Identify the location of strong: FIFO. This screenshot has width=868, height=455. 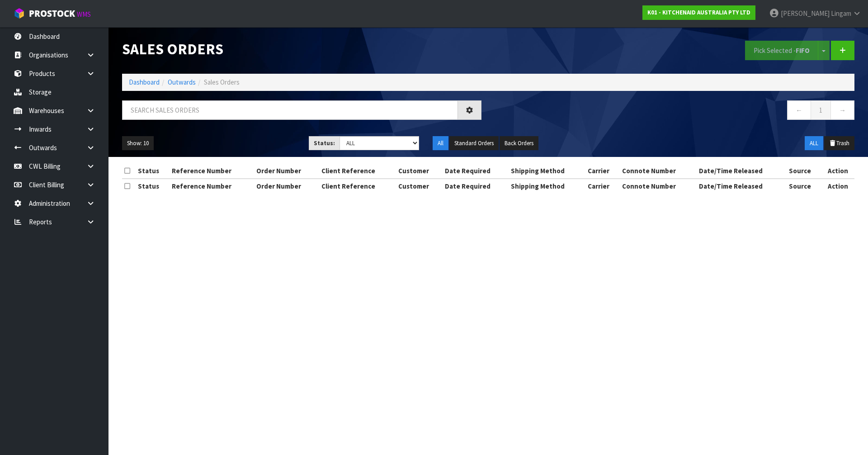
(802, 51).